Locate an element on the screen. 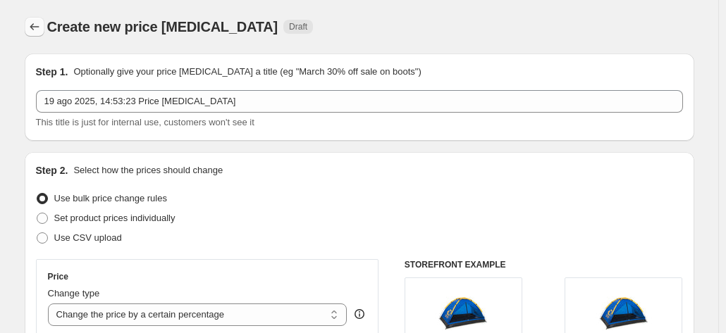 The height and width of the screenshot is (333, 726). div: help is located at coordinates (359, 314).